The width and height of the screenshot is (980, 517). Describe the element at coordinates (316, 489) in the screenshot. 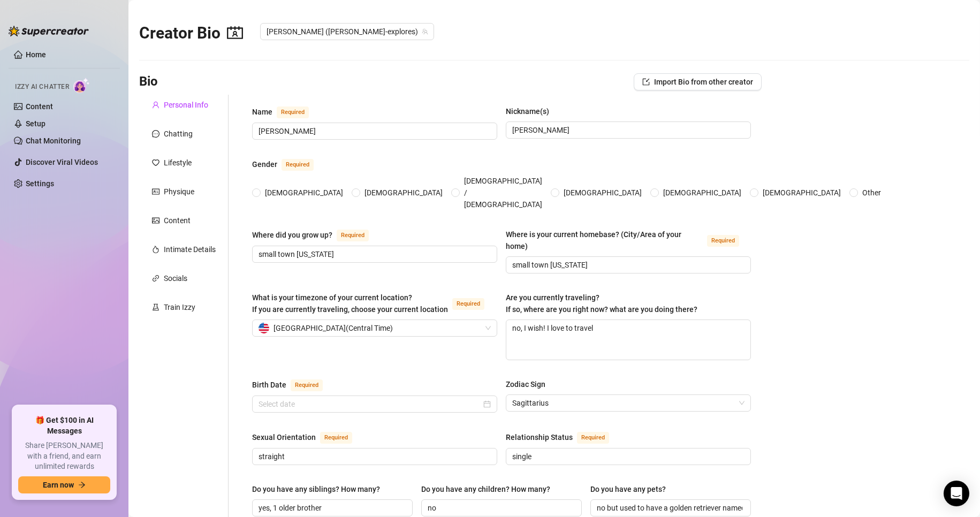

I see `div: Do you have any siblings? How many?` at that location.